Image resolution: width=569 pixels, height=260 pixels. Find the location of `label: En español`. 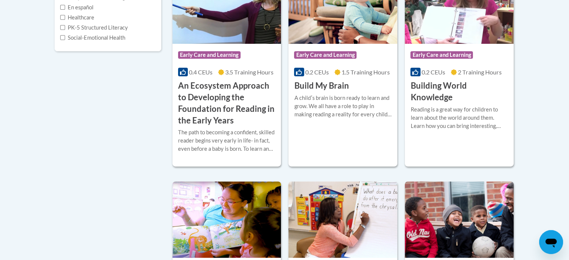

label: En español is located at coordinates (77, 7).